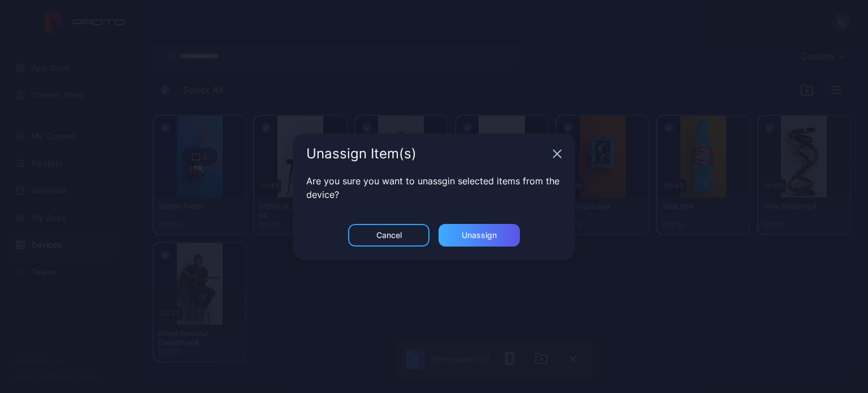 The image size is (868, 393). I want to click on div: Unassign, so click(479, 235).